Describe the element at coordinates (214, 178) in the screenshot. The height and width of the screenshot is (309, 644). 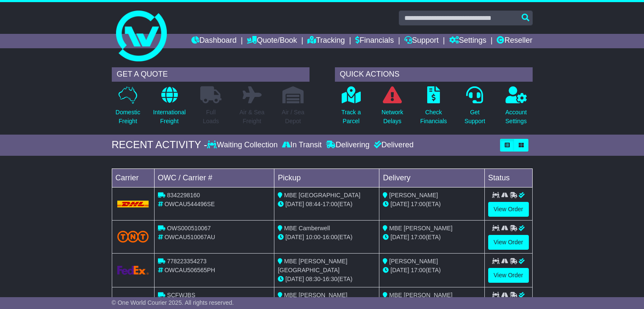
I see `td: OWC / Carrier #` at that location.